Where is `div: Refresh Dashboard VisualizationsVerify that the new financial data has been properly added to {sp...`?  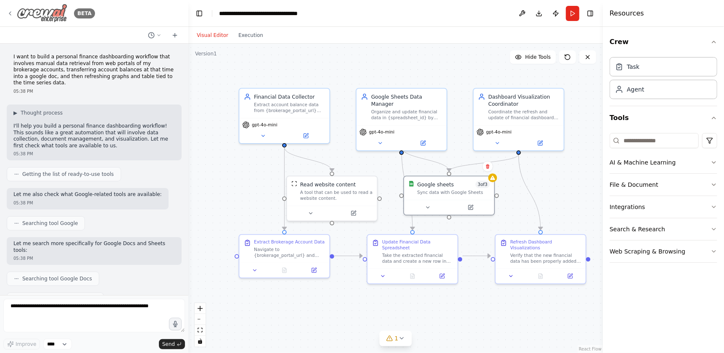
div: Refresh Dashboard VisualizationsVerify that the new financial data has been properly added to {sp... is located at coordinates (540, 259).